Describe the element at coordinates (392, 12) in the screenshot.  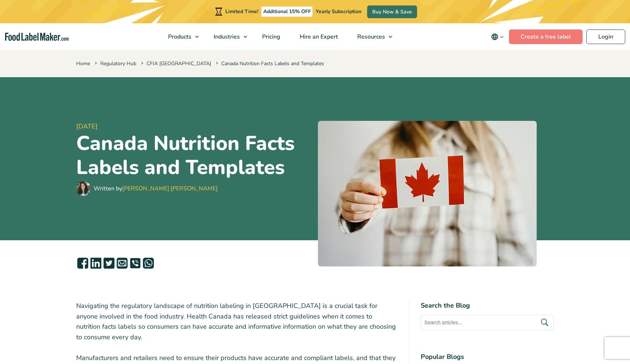
I see `a: Buy Now & Save` at that location.